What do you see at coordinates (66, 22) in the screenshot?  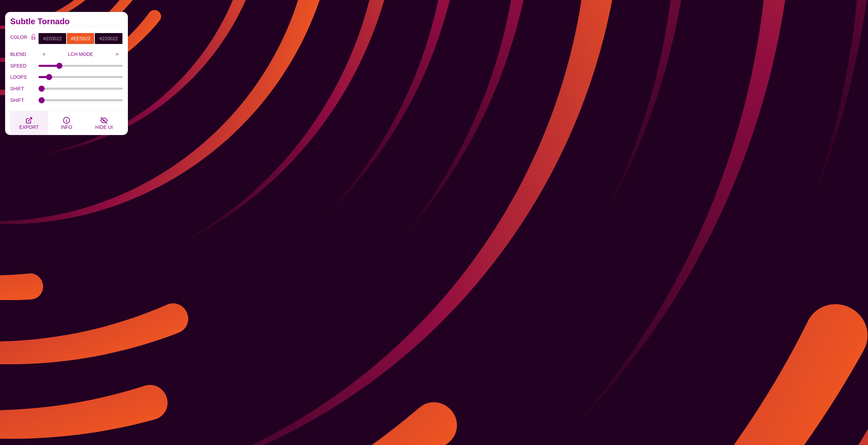 I see `h2: Subtle Tornado` at bounding box center [66, 22].